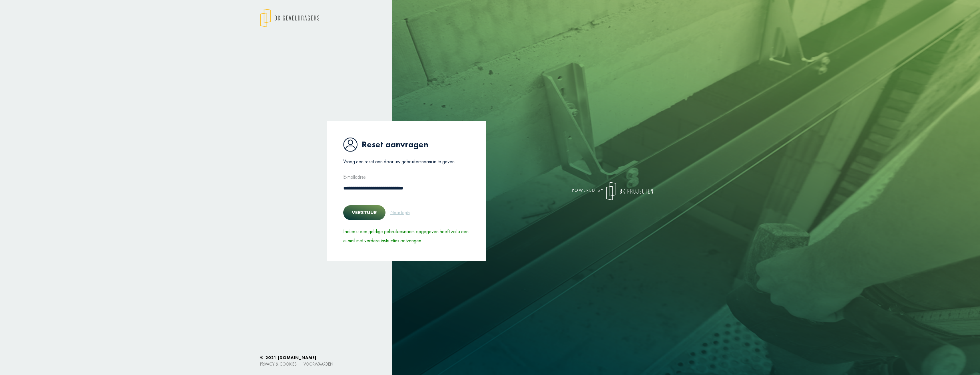 This screenshot has height=375, width=980. I want to click on button: Verstuur, so click(364, 213).